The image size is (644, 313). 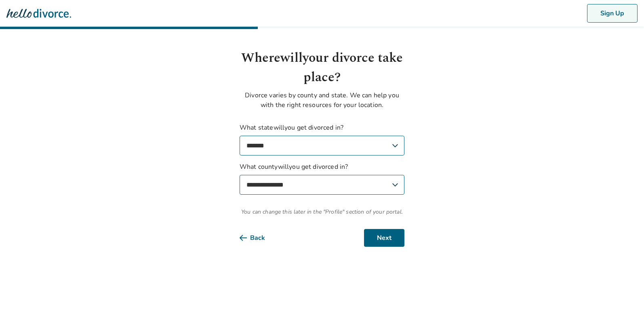 I want to click on select: What statewillyou get divorced in?, so click(x=322, y=145).